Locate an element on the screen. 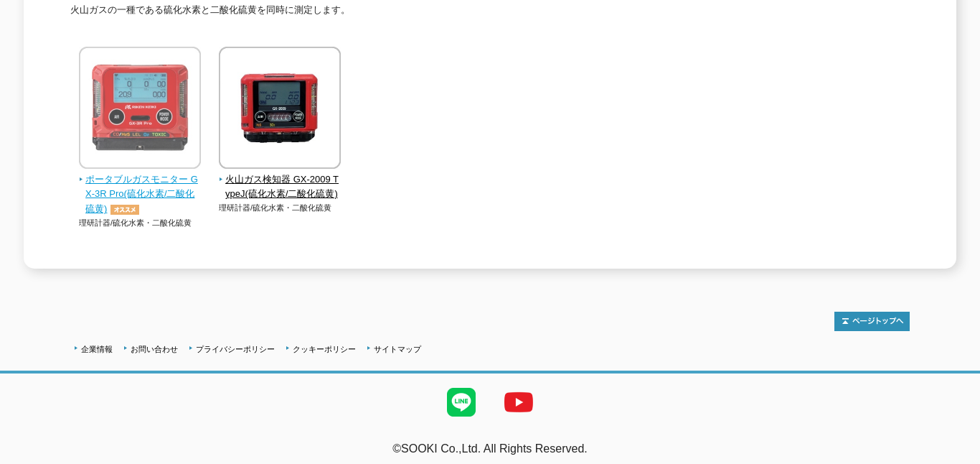  span: 火山ガス検知器 GX-2009 TypeJ(硫化水素/二酸化硫黄) is located at coordinates (279, 187).